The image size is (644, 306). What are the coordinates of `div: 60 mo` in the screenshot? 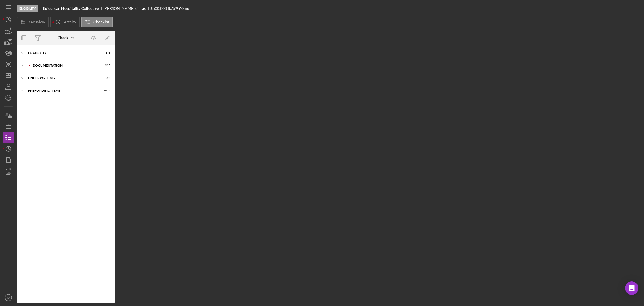 It's located at (184, 8).